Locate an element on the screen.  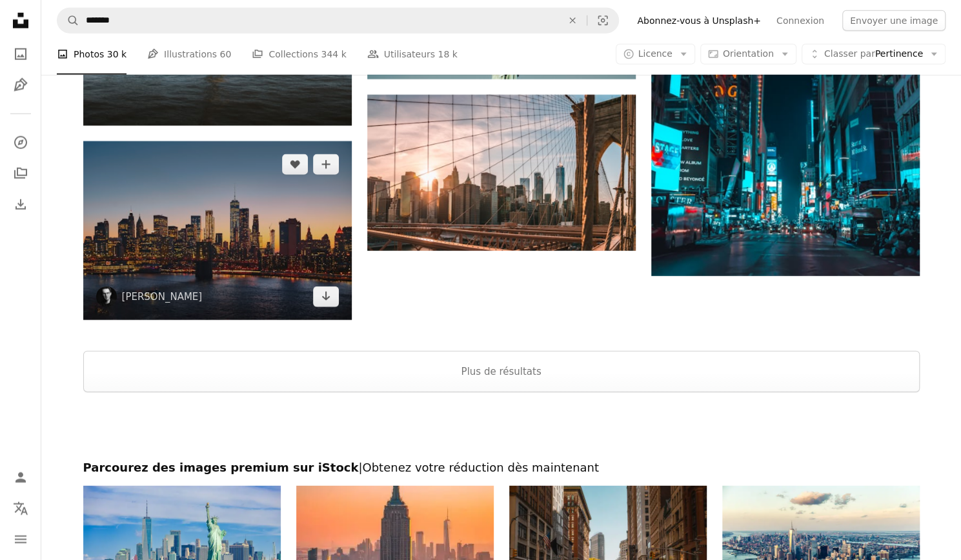
a: Photos is located at coordinates (21, 54).